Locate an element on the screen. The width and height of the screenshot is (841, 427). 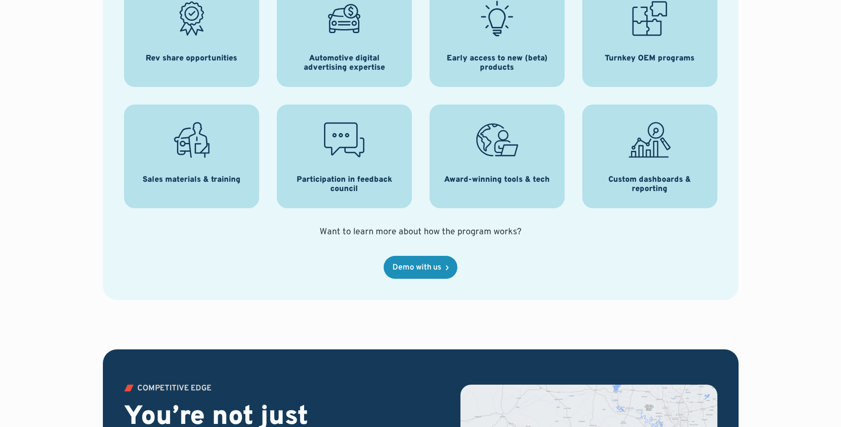
h3: Award-winning tools & tech is located at coordinates (497, 180).